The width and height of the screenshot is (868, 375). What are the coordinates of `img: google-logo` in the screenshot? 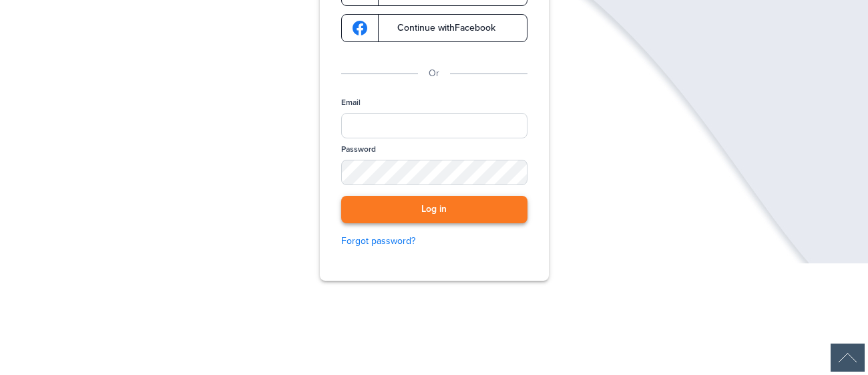 It's located at (359, 28).